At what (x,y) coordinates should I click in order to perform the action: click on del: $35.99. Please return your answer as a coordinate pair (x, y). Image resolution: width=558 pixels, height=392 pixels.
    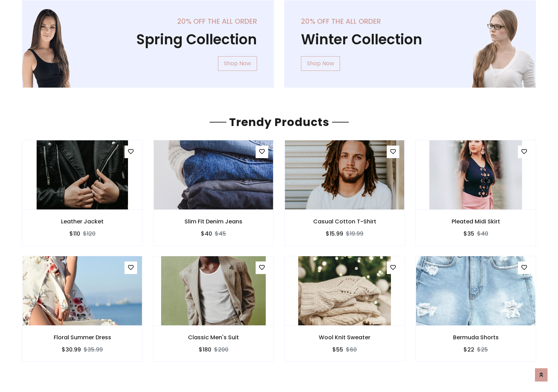
    Looking at the image, I should click on (93, 349).